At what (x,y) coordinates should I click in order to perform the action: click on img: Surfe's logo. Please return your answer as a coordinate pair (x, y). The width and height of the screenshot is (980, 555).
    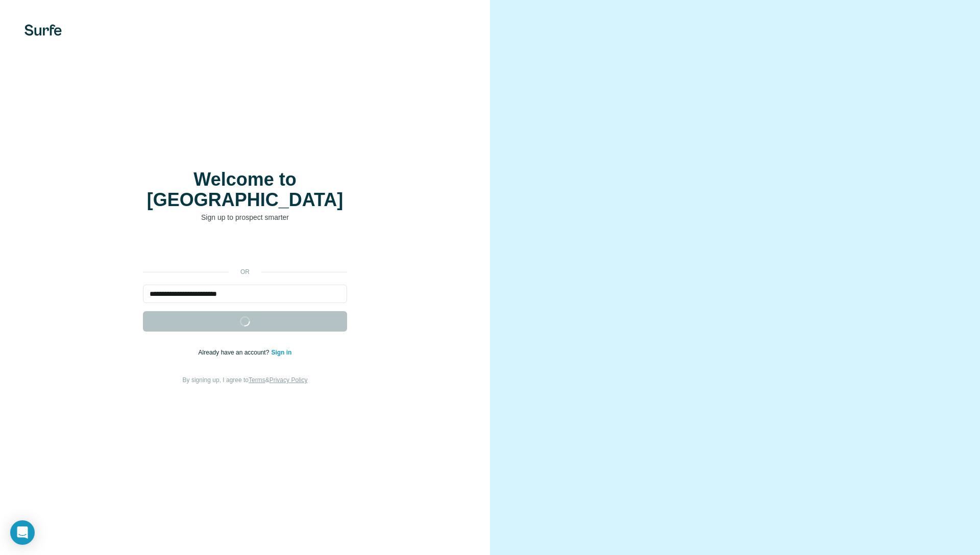
    Looking at the image, I should click on (43, 30).